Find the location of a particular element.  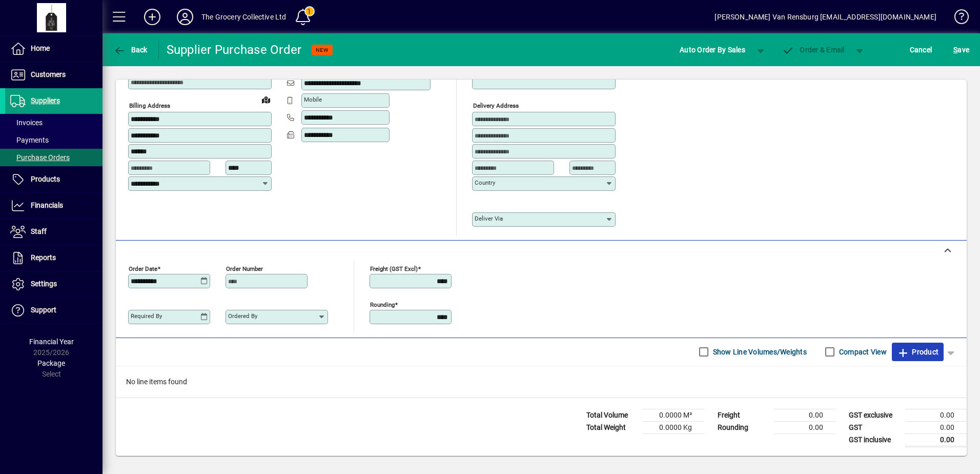

div: Supplier Purchase Order is located at coordinates (234, 50).